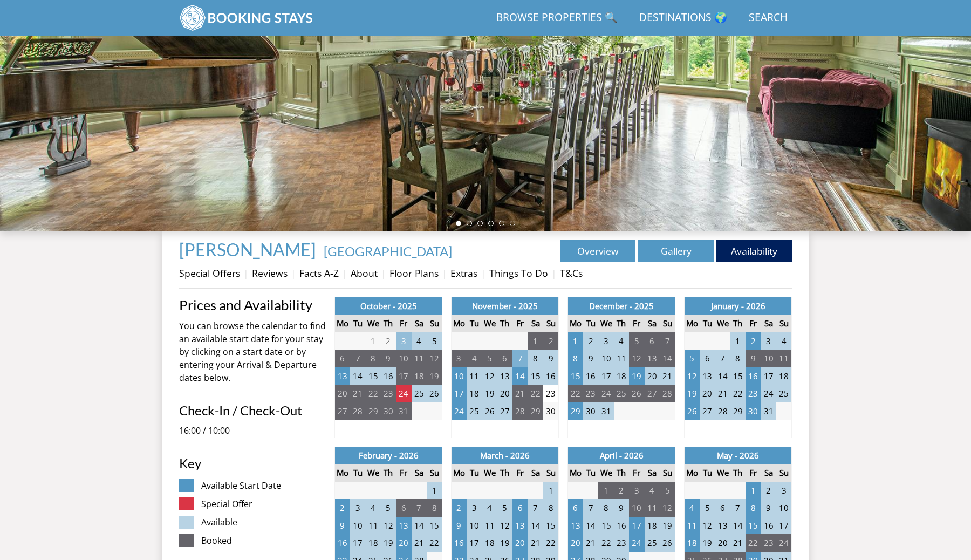 This screenshot has width=971, height=560. What do you see at coordinates (358, 411) in the screenshot?
I see `td: 28` at bounding box center [358, 411].